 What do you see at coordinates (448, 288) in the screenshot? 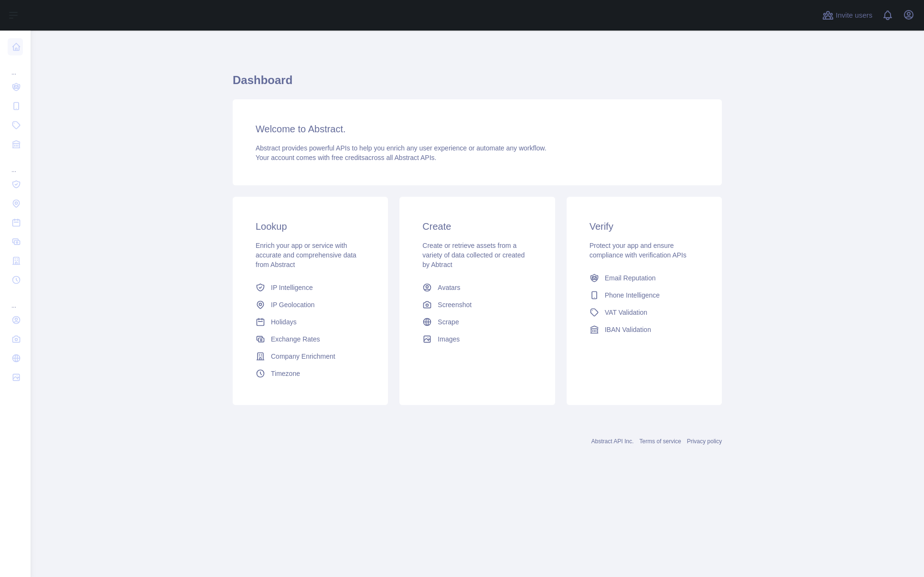
I see `span: Avatars` at bounding box center [448, 288].